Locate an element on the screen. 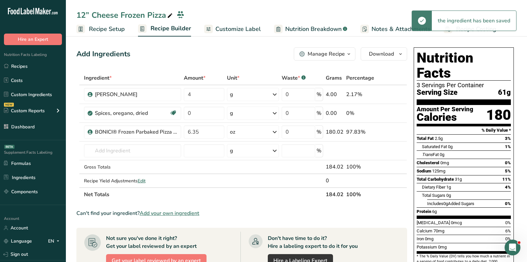 The height and width of the screenshot is (262, 527). span: Calcium is located at coordinates (425, 231).